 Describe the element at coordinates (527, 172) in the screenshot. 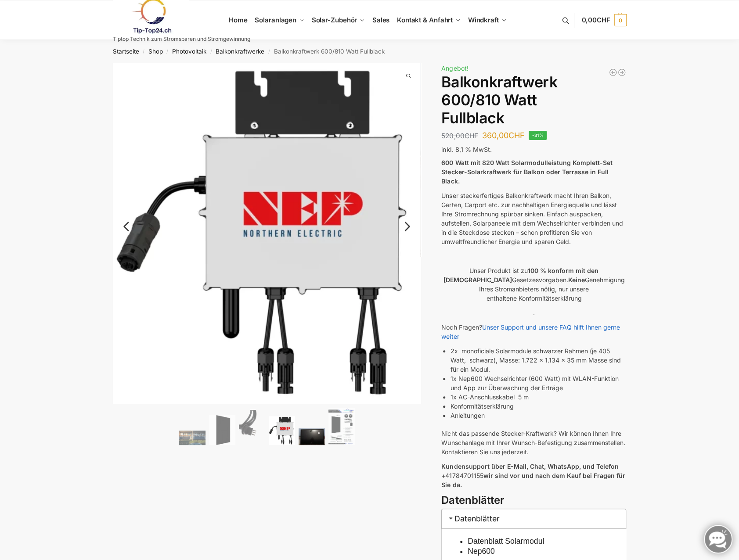

I see `strong: 600 Watt mit 820 Watt Solarmodulleistung Komplett-Set Stecker-Solarkraftwerk für Balkon oder Terr...` at that location.